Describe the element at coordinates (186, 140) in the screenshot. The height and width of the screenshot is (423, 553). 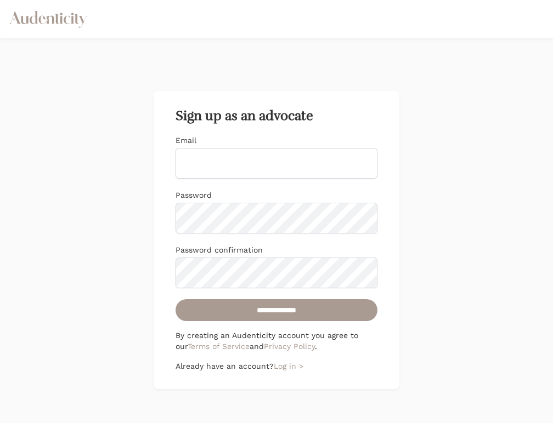
I see `label: Email` at that location.